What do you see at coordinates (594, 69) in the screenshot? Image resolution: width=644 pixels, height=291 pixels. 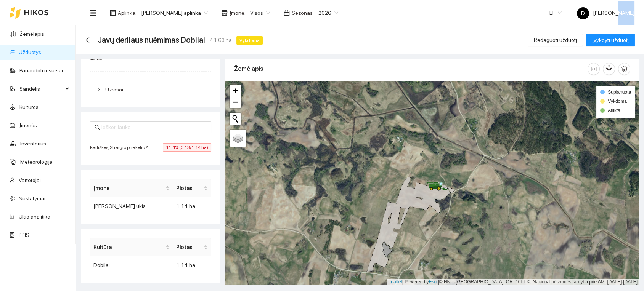 I see `button: column-width` at bounding box center [594, 69].